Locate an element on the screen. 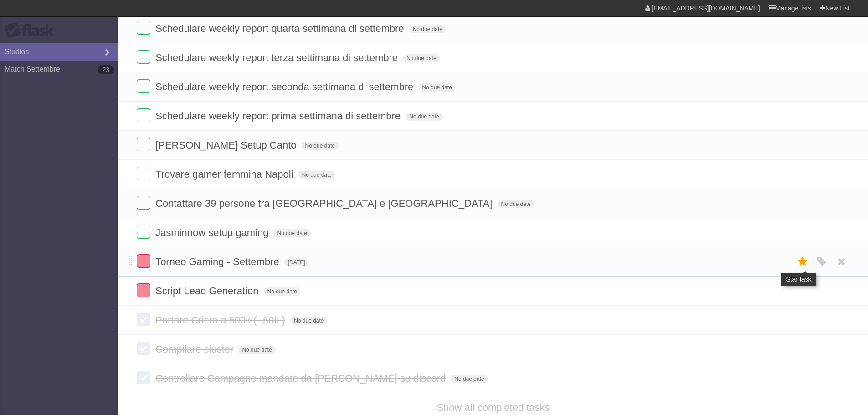 The height and width of the screenshot is (415, 868). span: Torneo Gaming - Settembre is located at coordinates (218, 262).